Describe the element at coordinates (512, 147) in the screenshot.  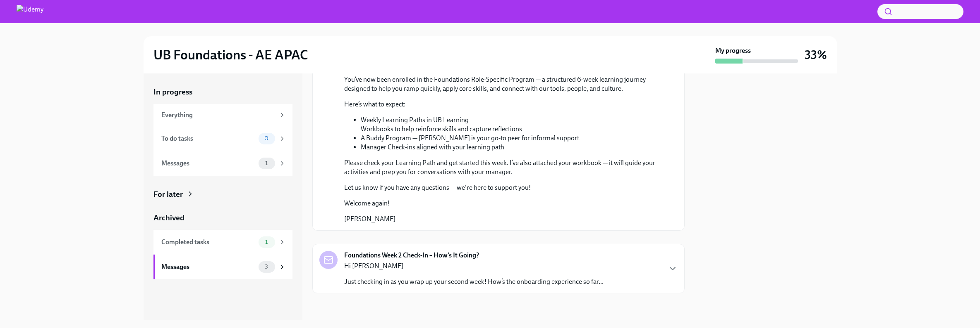
I see `li: Manager Check-ins aligned with your learning path` at that location.